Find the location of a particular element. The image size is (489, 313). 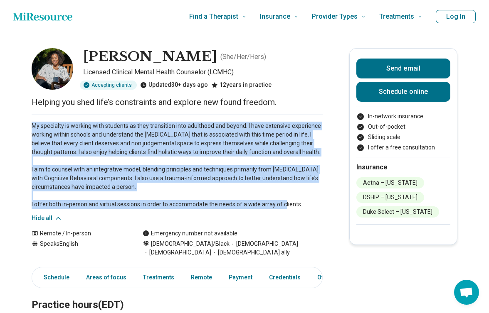

li: In-network insurance is located at coordinates (403, 116).